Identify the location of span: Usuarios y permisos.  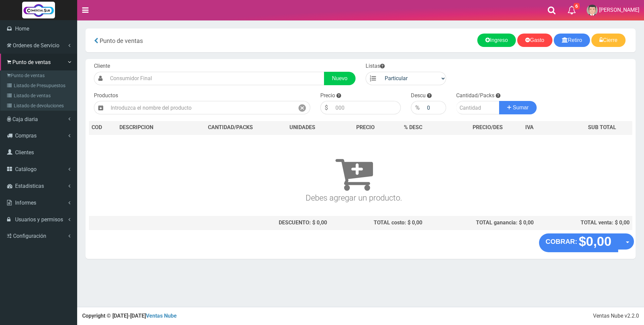
(39, 219).